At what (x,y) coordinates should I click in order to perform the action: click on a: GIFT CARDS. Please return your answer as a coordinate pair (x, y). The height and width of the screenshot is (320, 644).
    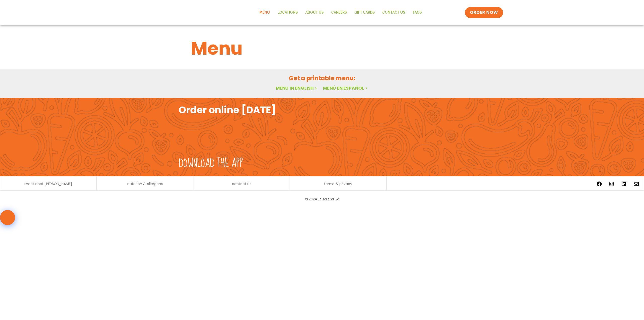
    Looking at the image, I should click on (365, 13).